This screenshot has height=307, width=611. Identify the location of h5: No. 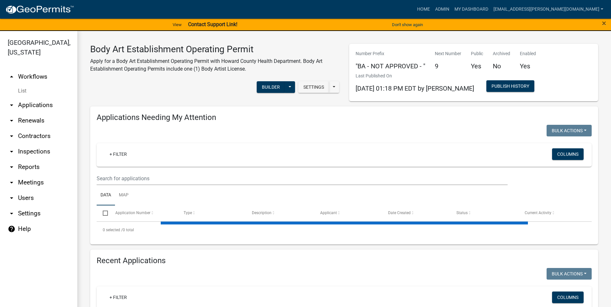
(502, 66).